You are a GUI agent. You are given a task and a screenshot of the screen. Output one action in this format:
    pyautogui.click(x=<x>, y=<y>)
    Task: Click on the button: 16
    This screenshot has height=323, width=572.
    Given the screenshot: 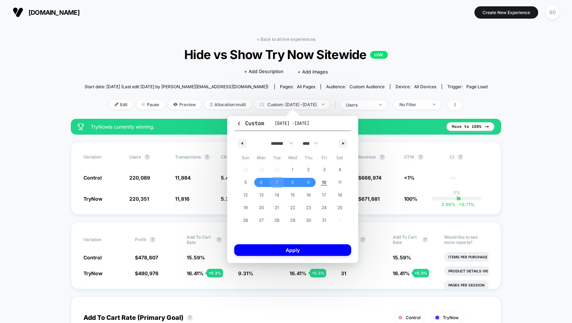 What is the action you would take?
    pyautogui.click(x=308, y=195)
    